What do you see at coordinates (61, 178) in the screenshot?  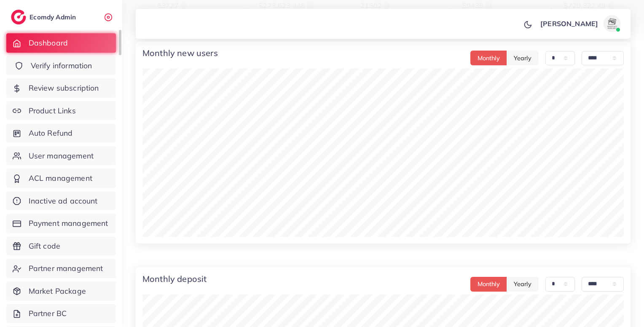 I see `a: ACL management` at bounding box center [61, 178].